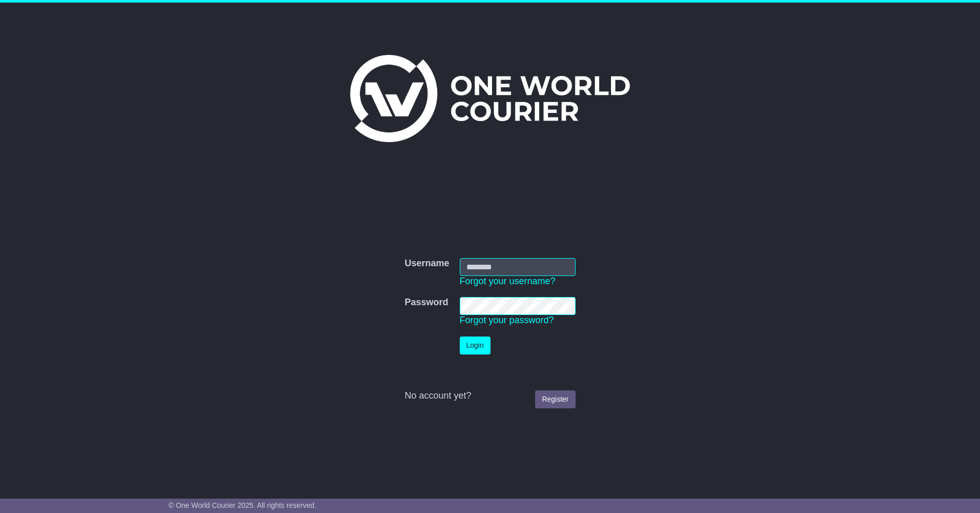 This screenshot has width=980, height=513. I want to click on div: No account yet?, so click(489, 396).